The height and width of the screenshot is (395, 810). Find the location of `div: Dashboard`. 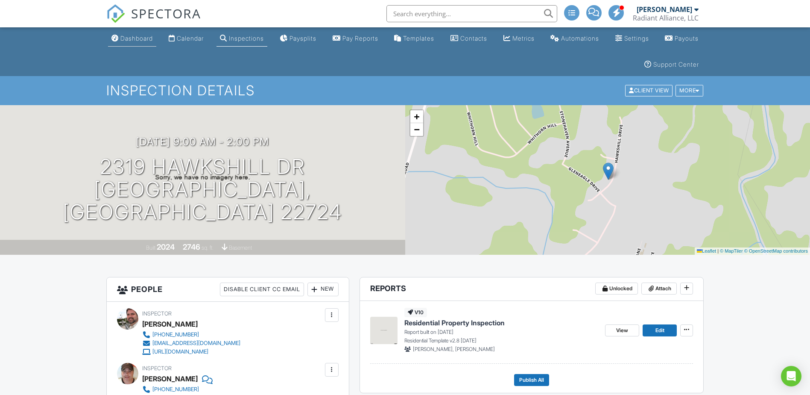

div: Dashboard is located at coordinates (137, 38).